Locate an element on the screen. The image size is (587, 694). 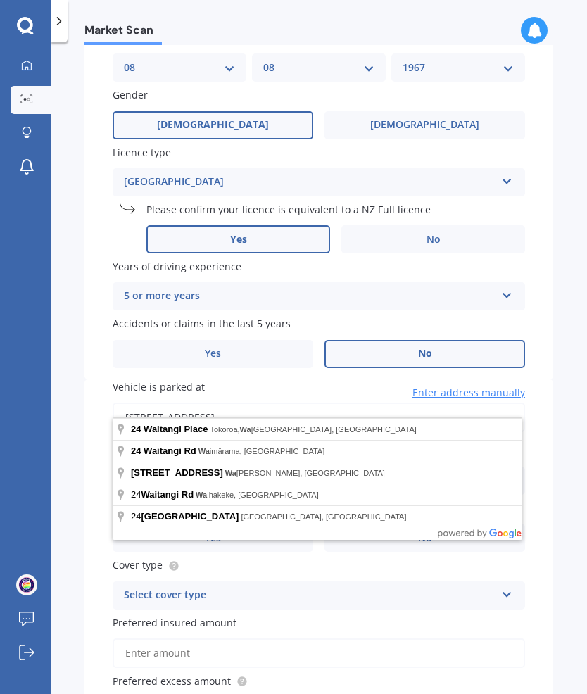
span: Market Scan is located at coordinates (123, 32).